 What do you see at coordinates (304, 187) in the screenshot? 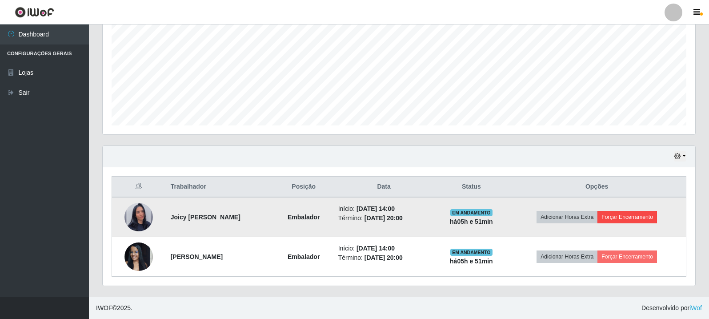
I see `th: Posição` at bounding box center [304, 187].